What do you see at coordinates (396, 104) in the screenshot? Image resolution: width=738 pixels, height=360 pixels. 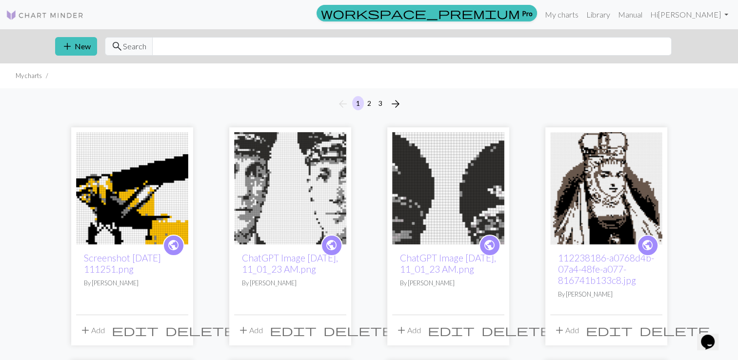 I see `i: Next` at bounding box center [396, 104].